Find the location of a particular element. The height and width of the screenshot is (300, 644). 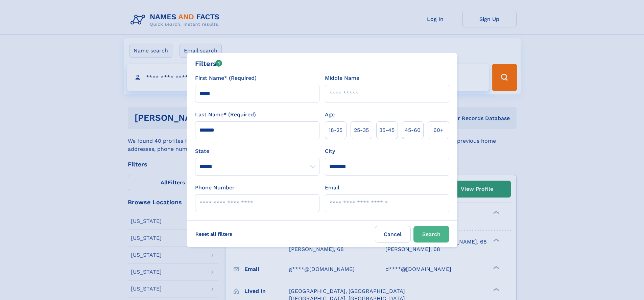

label: First Name* (Required) is located at coordinates (226, 78).